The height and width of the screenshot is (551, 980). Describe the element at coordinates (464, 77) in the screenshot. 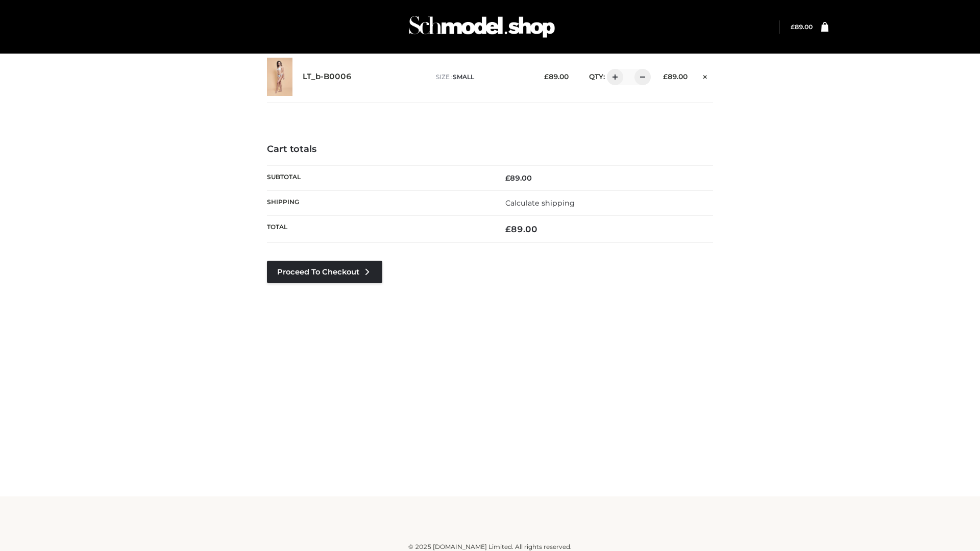

I see `span: SMALL` at that location.